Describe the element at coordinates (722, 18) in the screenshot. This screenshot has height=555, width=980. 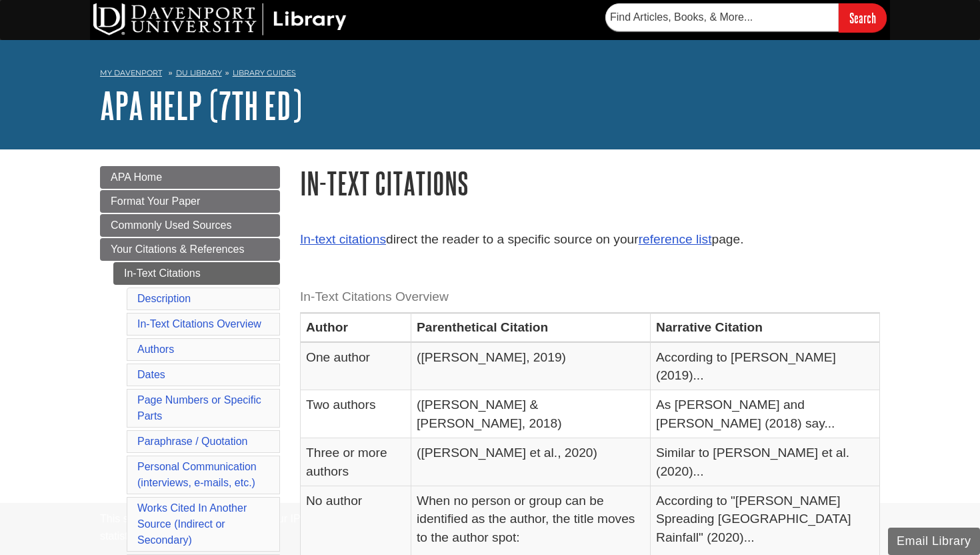
I see `input: Find Articles, Books, & More...` at that location.